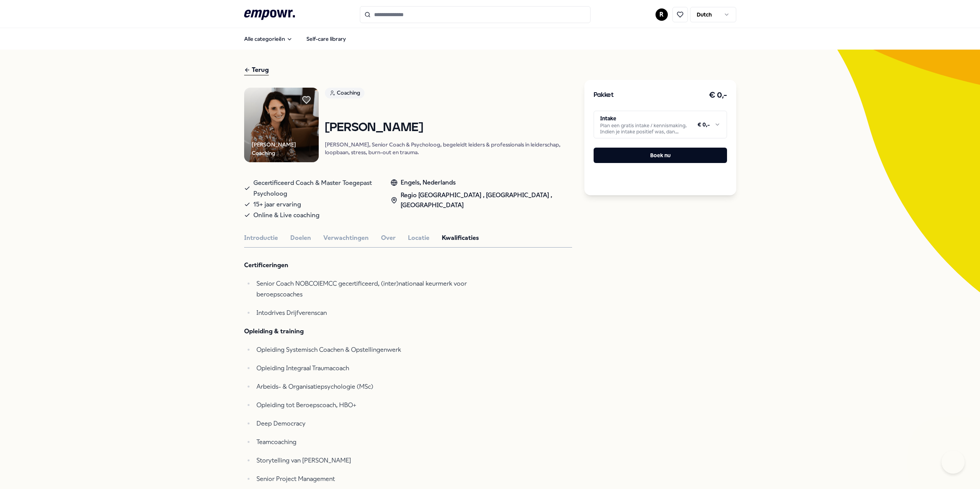 This screenshot has width=980, height=489. What do you see at coordinates (346, 238) in the screenshot?
I see `button: Verwachtingen` at bounding box center [346, 238].